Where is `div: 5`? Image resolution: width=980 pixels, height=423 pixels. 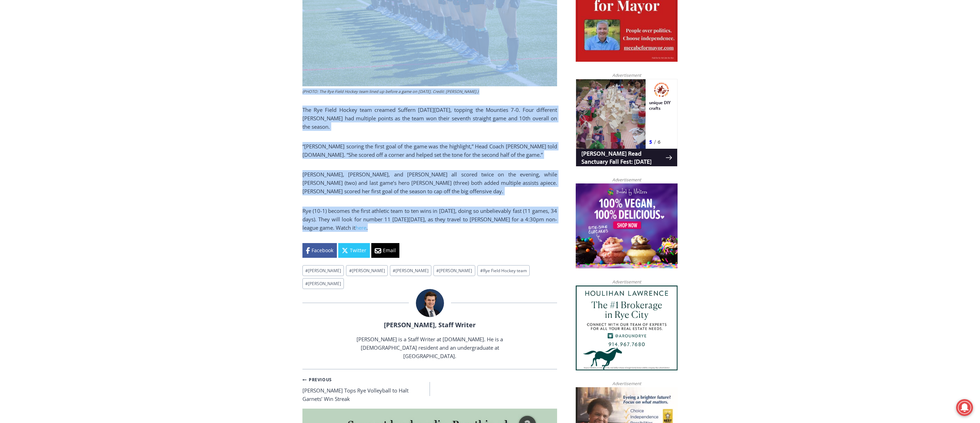
div: 5 is located at coordinates (74, 62).